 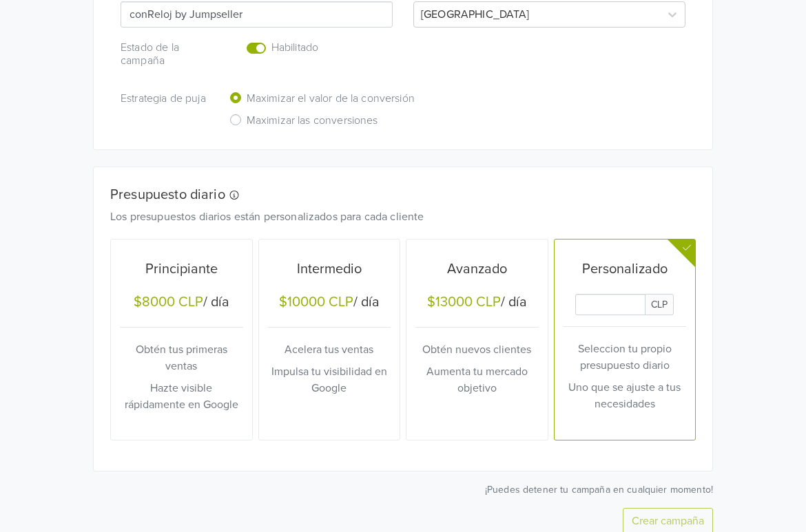 What do you see at coordinates (403, 489) in the screenshot?
I see `p: ¡Puedes detener tu campaña en cualquier momento!` at bounding box center [403, 489].